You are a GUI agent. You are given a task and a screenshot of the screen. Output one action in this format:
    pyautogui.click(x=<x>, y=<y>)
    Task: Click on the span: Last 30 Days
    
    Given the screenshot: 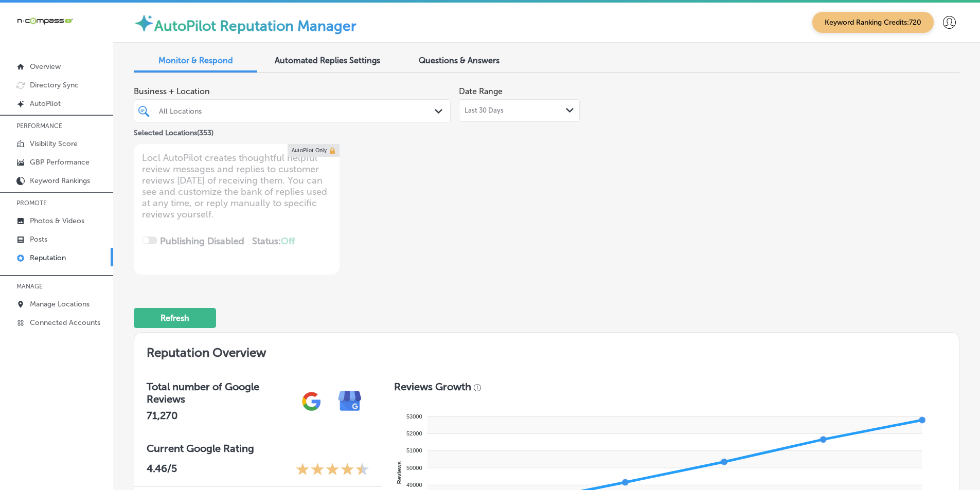 What is the action you would take?
    pyautogui.click(x=484, y=111)
    